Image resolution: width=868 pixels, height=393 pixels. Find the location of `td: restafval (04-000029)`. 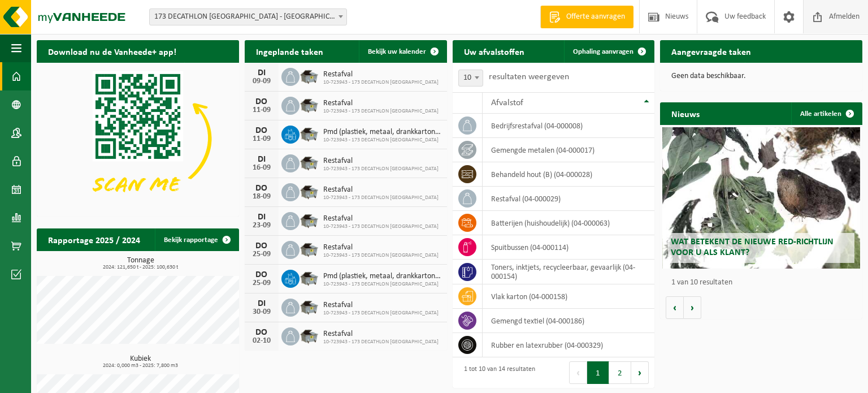

td: restafval (04-000029) is located at coordinates (568, 199).